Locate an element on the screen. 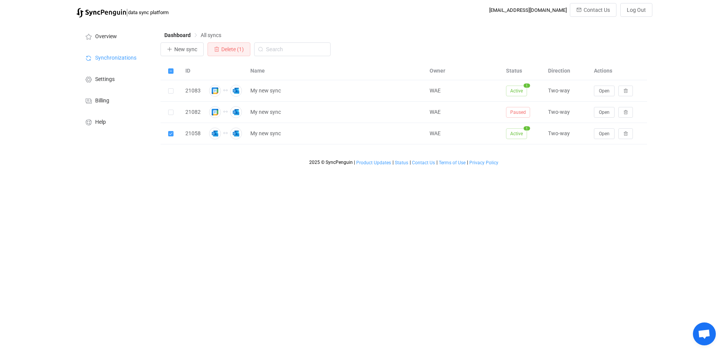 Image resolution: width=725 pixels, height=353 pixels. a: Contact Us is located at coordinates (424, 163).